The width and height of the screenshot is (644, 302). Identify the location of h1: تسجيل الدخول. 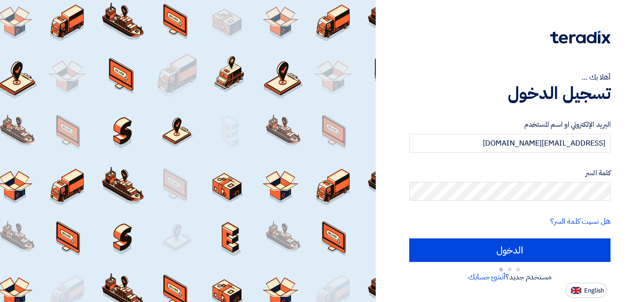
(510, 93).